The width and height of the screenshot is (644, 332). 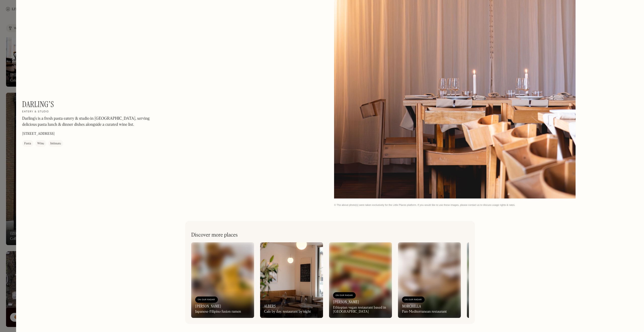 I want to click on h3: Morchella, so click(x=411, y=306).